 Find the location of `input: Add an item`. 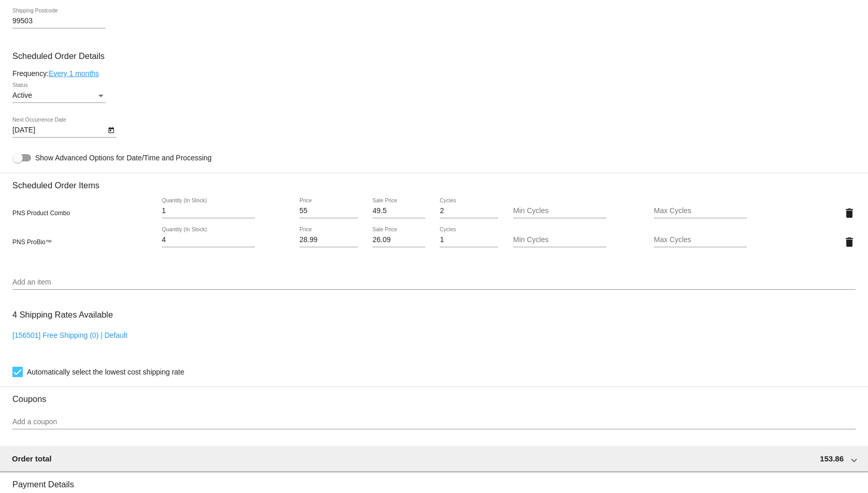

input: Add an item is located at coordinates (434, 282).